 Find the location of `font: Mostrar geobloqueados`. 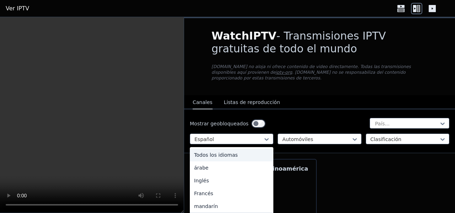

font: Mostrar geobloqueados is located at coordinates (219, 123).